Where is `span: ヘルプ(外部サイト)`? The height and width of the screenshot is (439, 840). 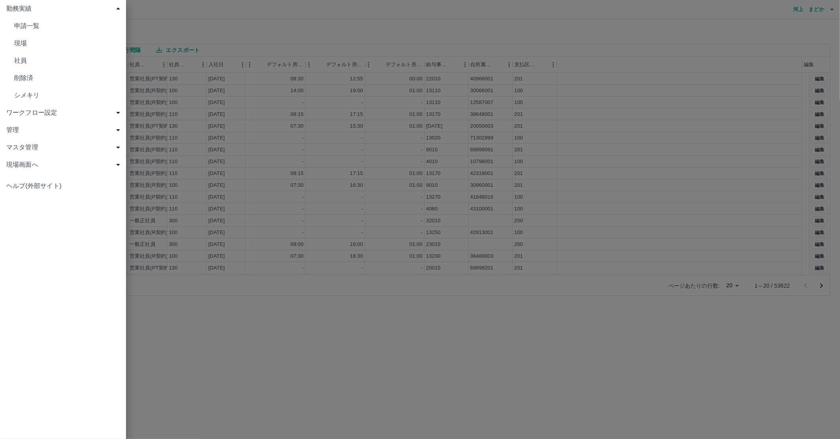 span: ヘルプ(外部サイト) is located at coordinates (63, 186).